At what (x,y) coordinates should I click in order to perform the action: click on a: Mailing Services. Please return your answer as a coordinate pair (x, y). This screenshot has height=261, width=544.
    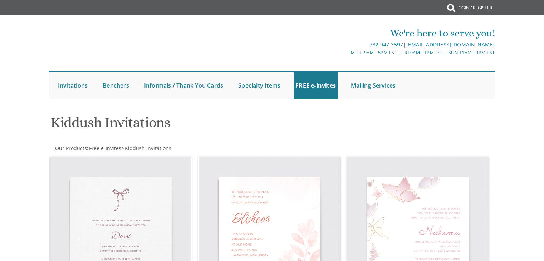
    Looking at the image, I should click on (373, 86).